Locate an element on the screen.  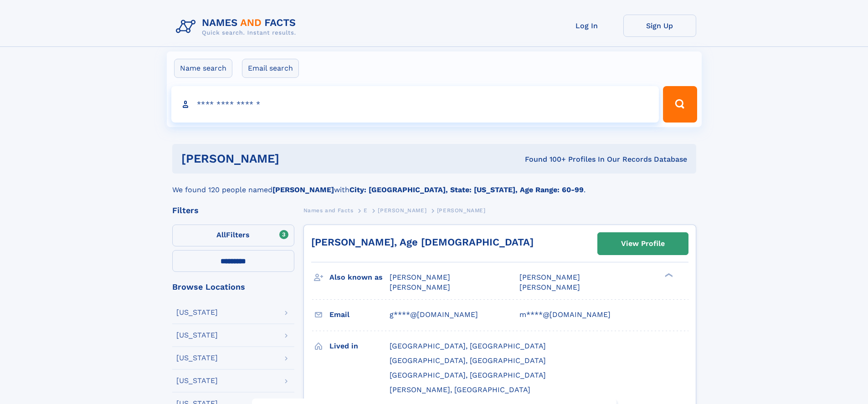
a: Log In is located at coordinates (587, 26).